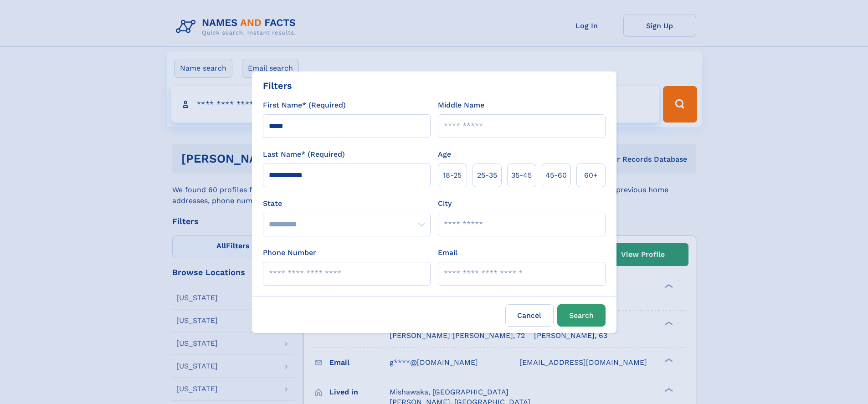  What do you see at coordinates (461, 105) in the screenshot?
I see `label: Middle Name` at bounding box center [461, 105].